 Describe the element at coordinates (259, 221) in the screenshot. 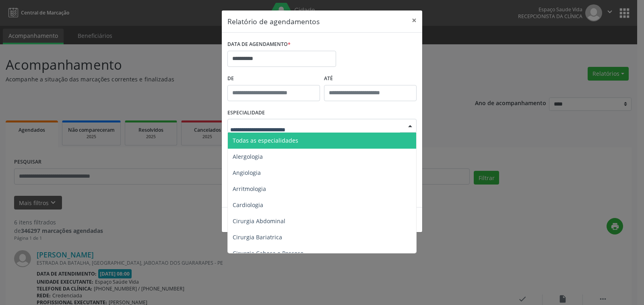

I see `span: Cirurgia Abdominal` at that location.